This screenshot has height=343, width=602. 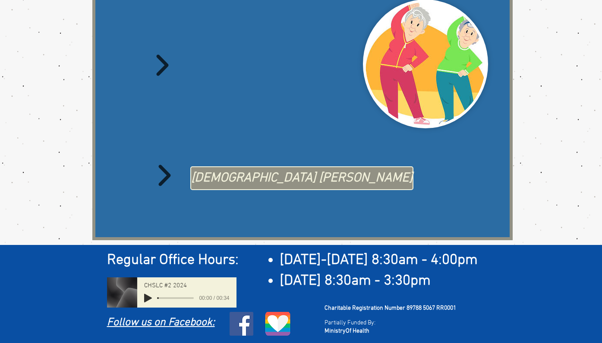 I want to click on span: CHSLC #2 2024, so click(x=165, y=285).